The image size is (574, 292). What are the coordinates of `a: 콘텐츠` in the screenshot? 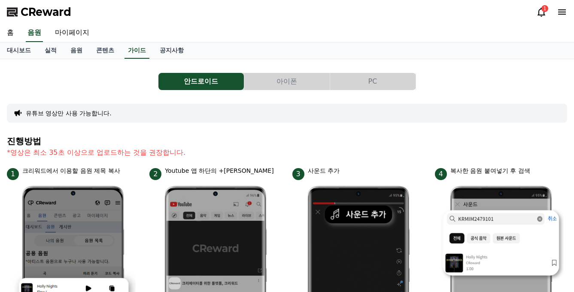 It's located at (105, 51).